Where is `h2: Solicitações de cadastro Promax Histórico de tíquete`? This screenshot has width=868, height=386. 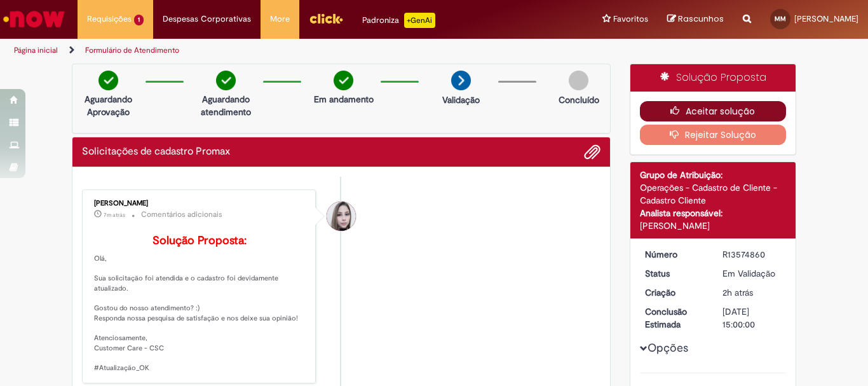
h2: Solicitações de cadastro Promax Histórico de tíquete is located at coordinates (155, 152).